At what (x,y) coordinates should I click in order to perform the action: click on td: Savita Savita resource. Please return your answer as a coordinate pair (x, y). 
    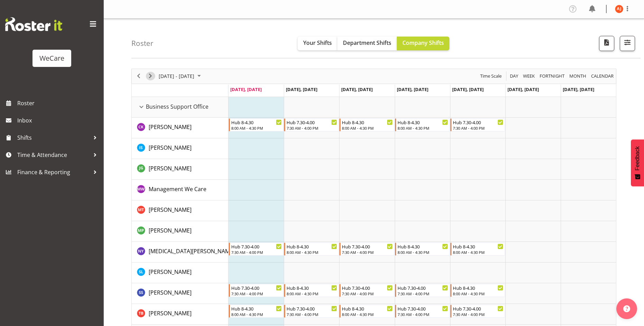
    Looking at the image, I should click on (180, 294).